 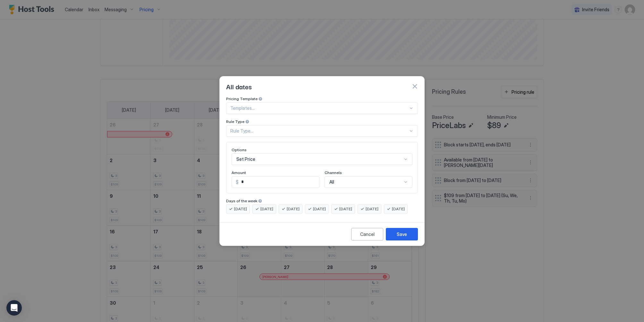 I want to click on div: Save, so click(x=402, y=234).